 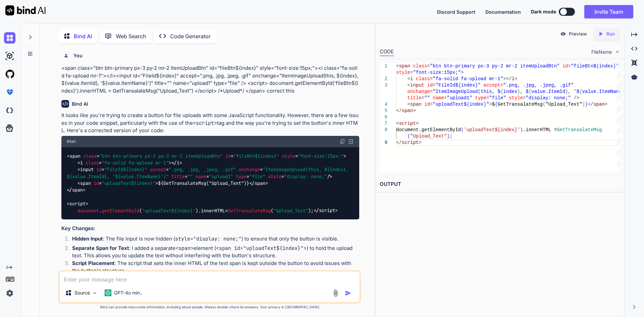 What do you see at coordinates (384, 85) in the screenshot?
I see `div: 3` at bounding box center [384, 85].